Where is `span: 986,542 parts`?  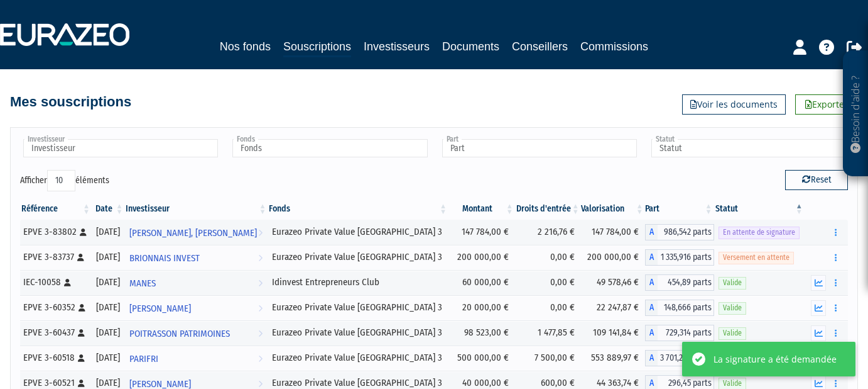
span: 986,542 parts is located at coordinates (687, 232).